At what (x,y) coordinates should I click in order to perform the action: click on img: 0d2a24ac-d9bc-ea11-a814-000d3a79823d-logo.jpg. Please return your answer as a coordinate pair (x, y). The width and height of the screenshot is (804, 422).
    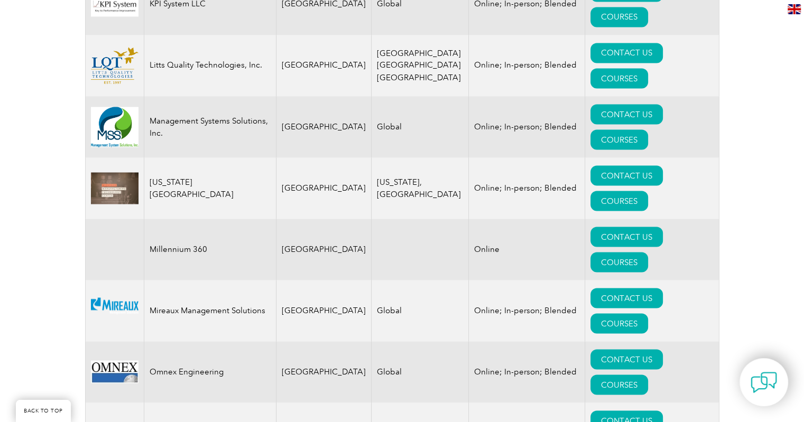
    Looking at the image, I should click on (115, 372).